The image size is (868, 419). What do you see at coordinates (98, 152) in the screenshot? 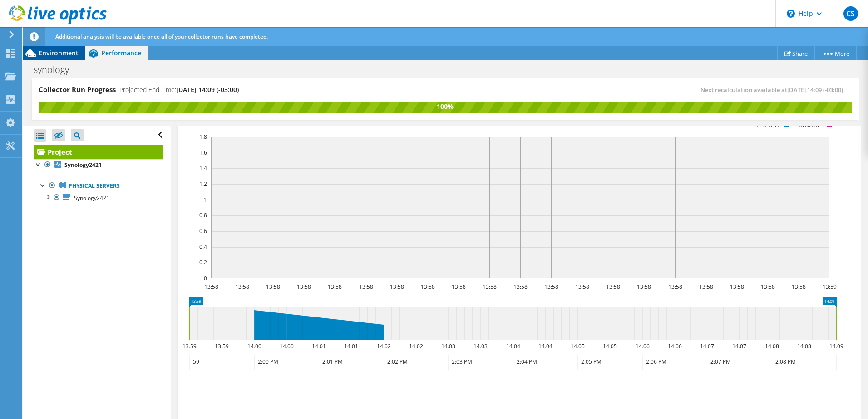
I see `a: Project` at bounding box center [98, 152].